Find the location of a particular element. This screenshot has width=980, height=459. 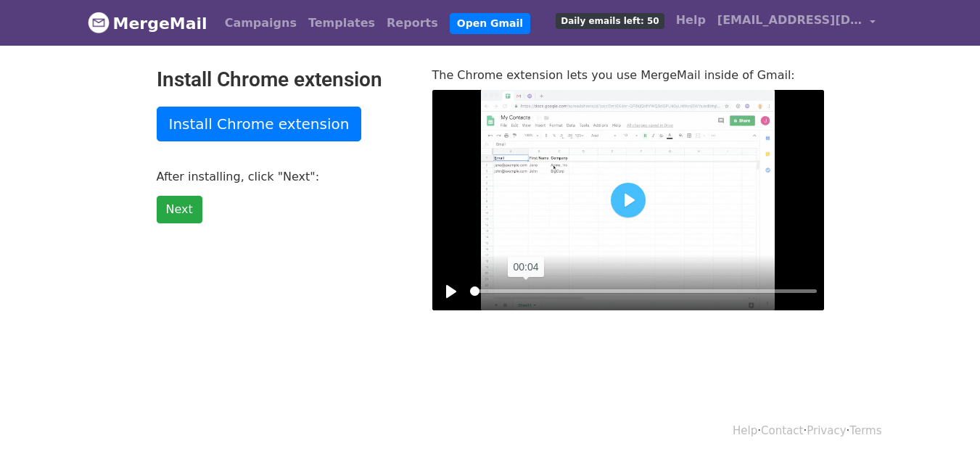

a: Campaigns is located at coordinates (261, 23).